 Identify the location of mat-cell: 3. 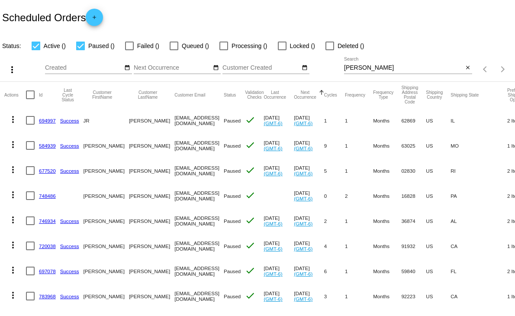
(334, 296).